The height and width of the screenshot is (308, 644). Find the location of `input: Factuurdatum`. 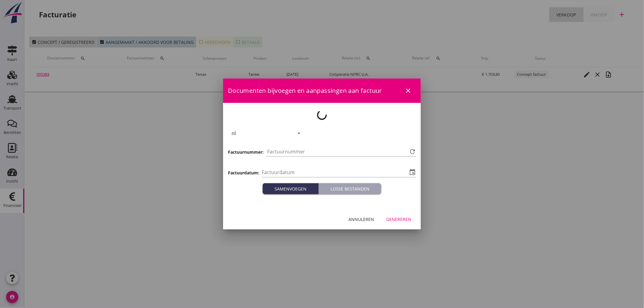

input: Factuurdatum is located at coordinates (334, 172).